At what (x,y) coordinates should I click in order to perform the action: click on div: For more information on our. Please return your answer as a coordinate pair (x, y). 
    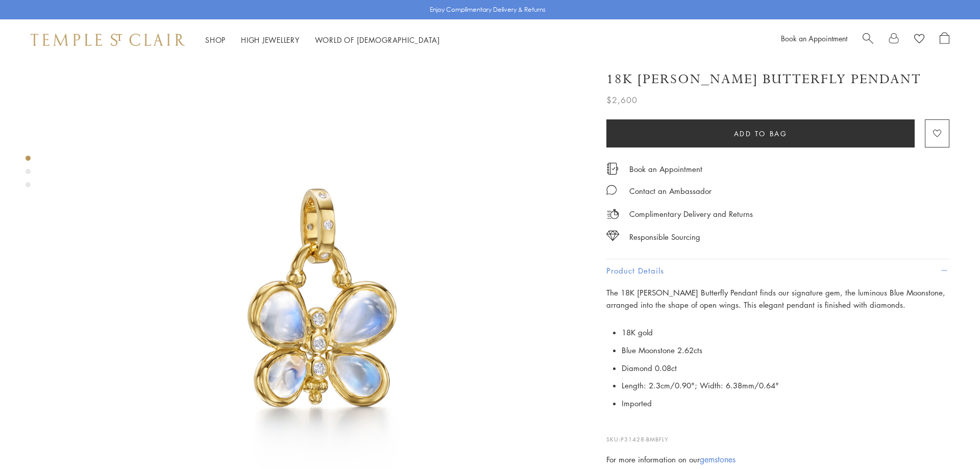
    Looking at the image, I should click on (778, 459).